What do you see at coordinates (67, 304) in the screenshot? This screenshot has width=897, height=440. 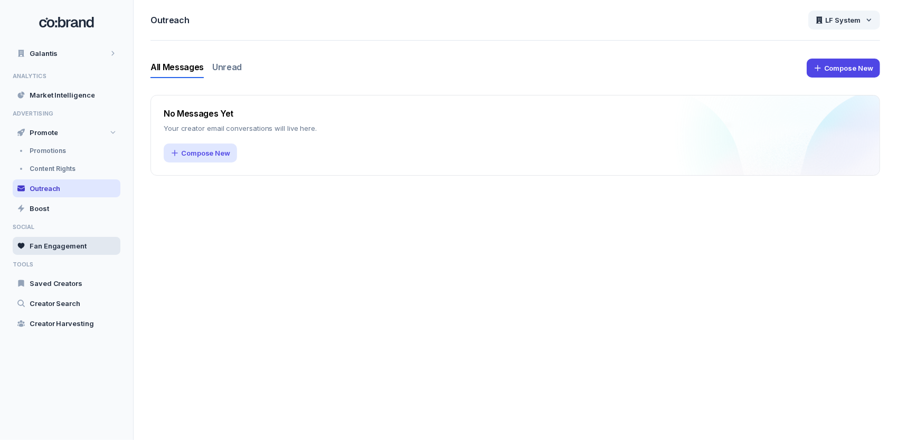 I see `a: Creator Search` at bounding box center [67, 304].